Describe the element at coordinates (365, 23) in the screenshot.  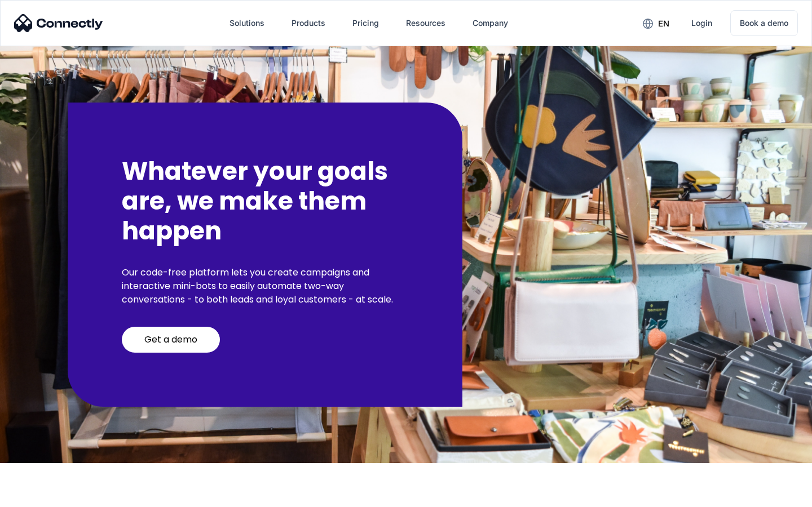
I see `a: Pricing` at that location.